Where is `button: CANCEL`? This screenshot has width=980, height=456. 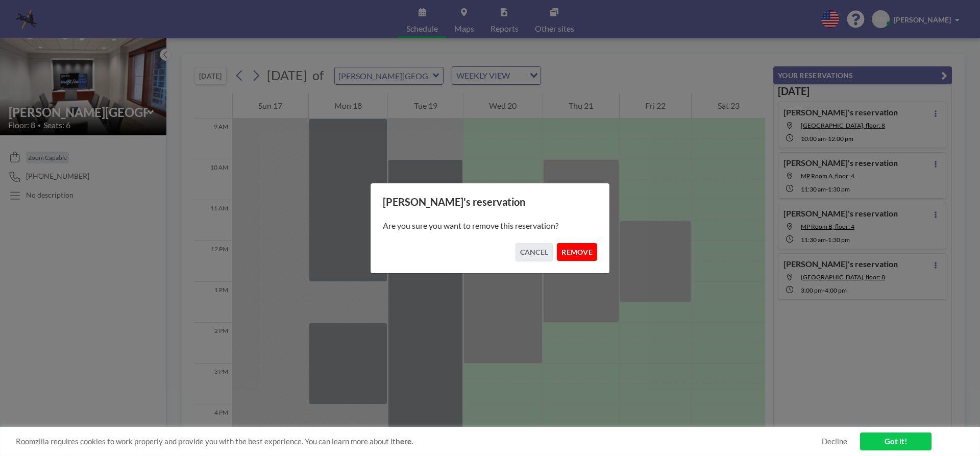 button: CANCEL is located at coordinates (534, 252).